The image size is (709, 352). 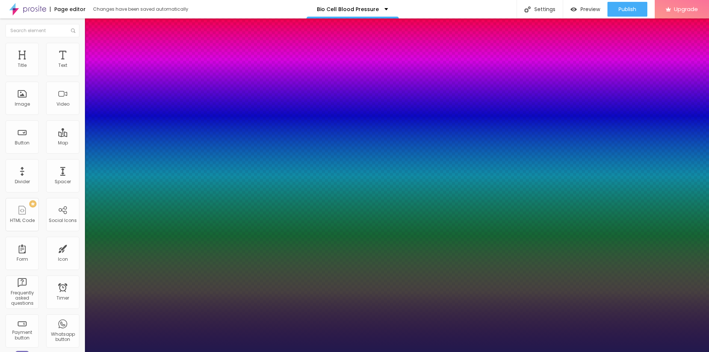 What do you see at coordinates (590, 9) in the screenshot?
I see `span: Preview` at bounding box center [590, 9].